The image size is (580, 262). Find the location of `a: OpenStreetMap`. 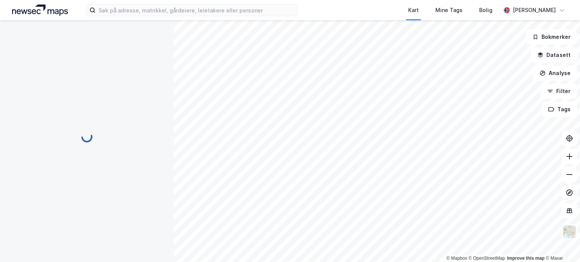

a: OpenStreetMap is located at coordinates (487, 259).